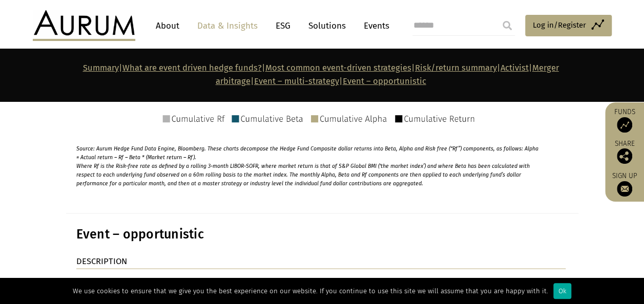 This screenshot has width=644, height=304. I want to click on a: What are event driven hedge funds?, so click(192, 67).